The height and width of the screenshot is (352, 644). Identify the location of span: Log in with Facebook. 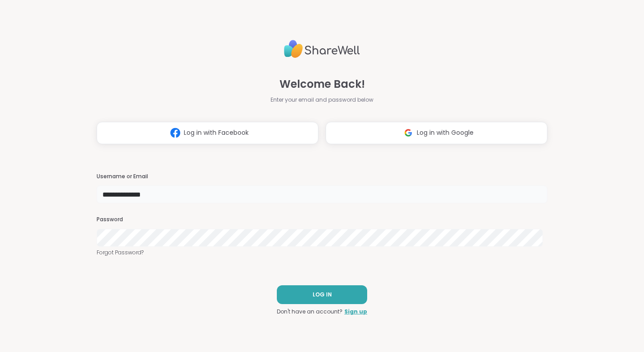
(216, 132).